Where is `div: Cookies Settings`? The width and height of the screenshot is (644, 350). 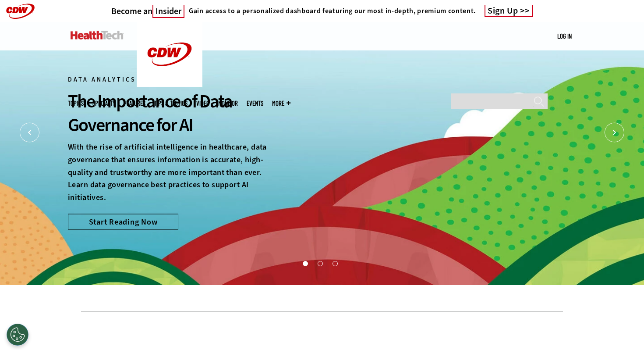
div: Cookies Settings is located at coordinates (17, 335).